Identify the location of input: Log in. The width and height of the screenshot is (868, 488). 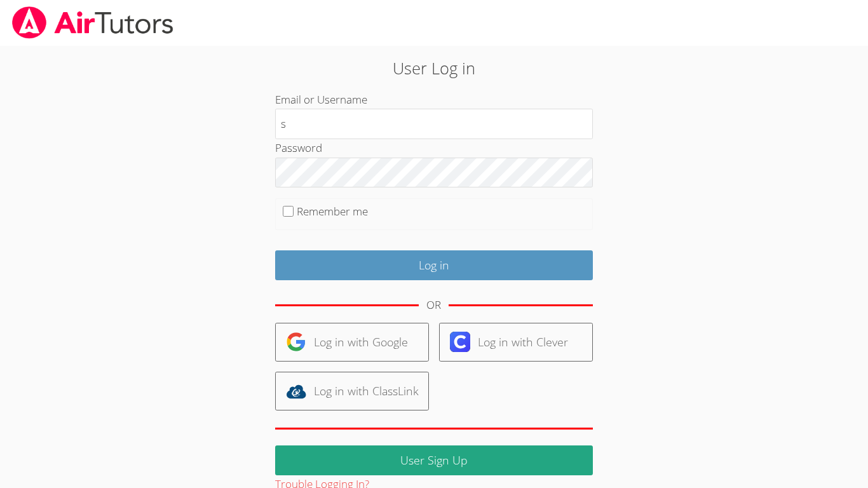
(434, 265).